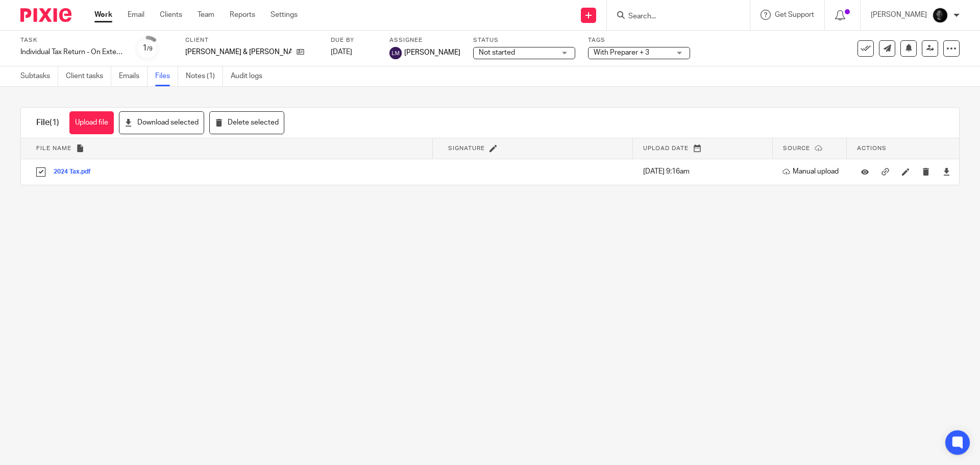 The width and height of the screenshot is (980, 465). What do you see at coordinates (872, 148) in the screenshot?
I see `span: Actions` at bounding box center [872, 148].